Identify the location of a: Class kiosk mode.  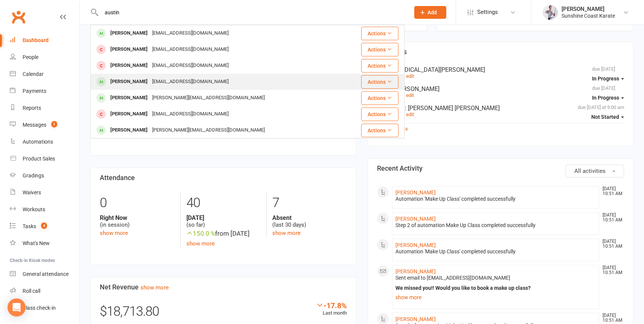
(45, 308).